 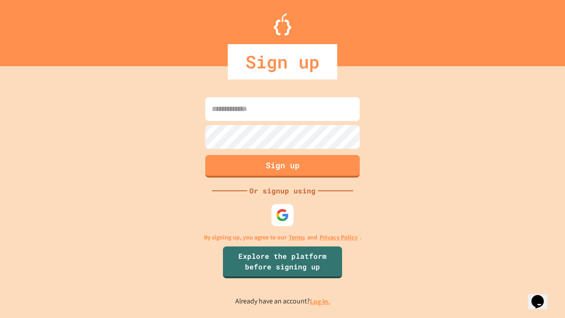 What do you see at coordinates (283, 24) in the screenshot?
I see `img: Logo.svg` at bounding box center [283, 24].